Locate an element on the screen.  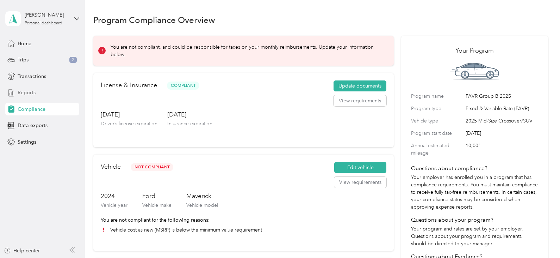
p: Driver’s license expiration is located at coordinates (129, 123).